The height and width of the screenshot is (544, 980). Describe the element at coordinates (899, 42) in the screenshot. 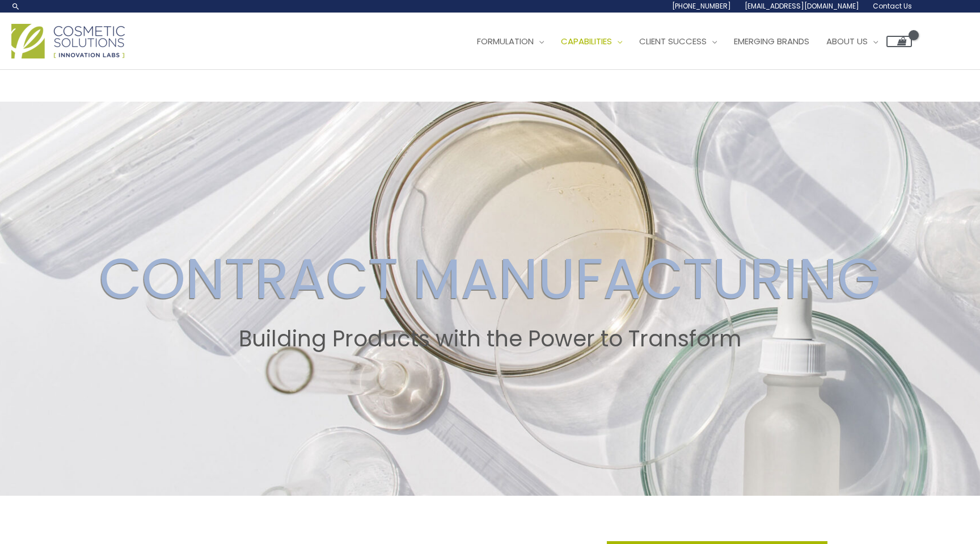

I see `a: View Shopping Cart, empty` at that location.